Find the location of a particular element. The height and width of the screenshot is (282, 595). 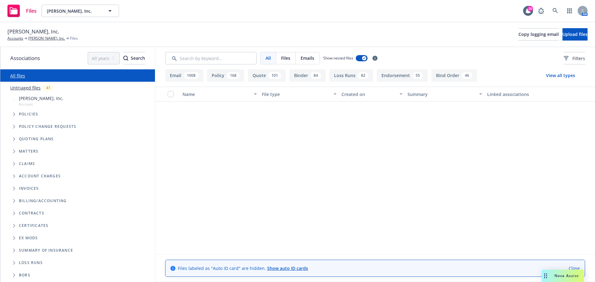

input: Search by keyword... is located at coordinates (211, 58).